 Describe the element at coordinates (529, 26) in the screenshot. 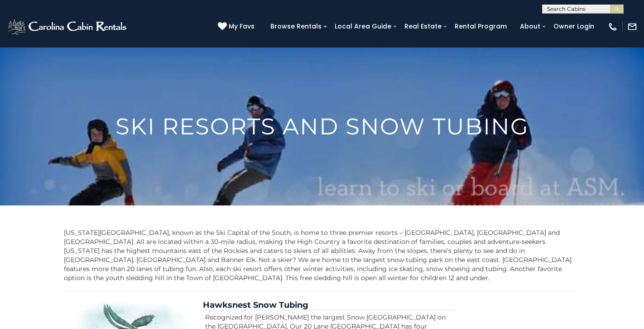

I see `a: About` at that location.